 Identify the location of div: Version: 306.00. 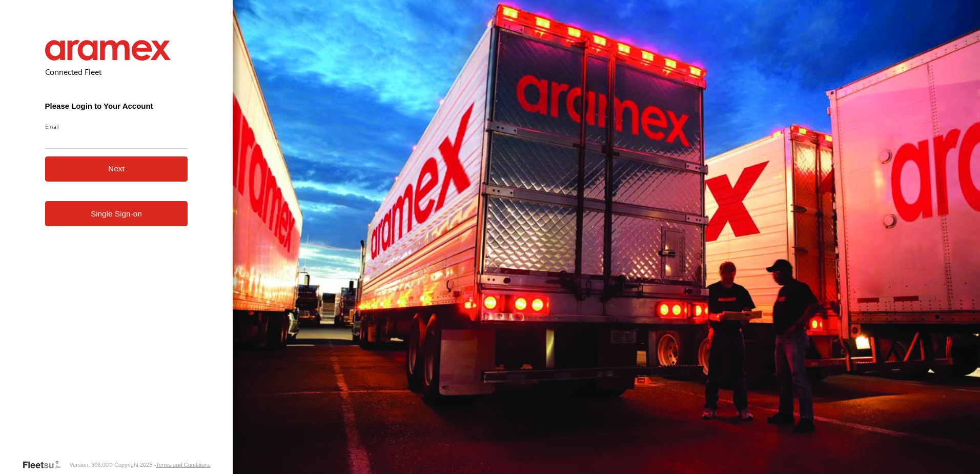
(89, 465).